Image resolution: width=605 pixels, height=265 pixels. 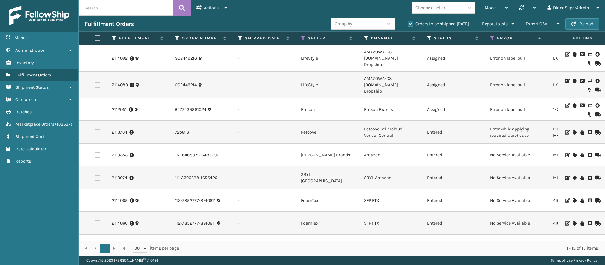 I want to click on span: Shipment Status, so click(x=32, y=87).